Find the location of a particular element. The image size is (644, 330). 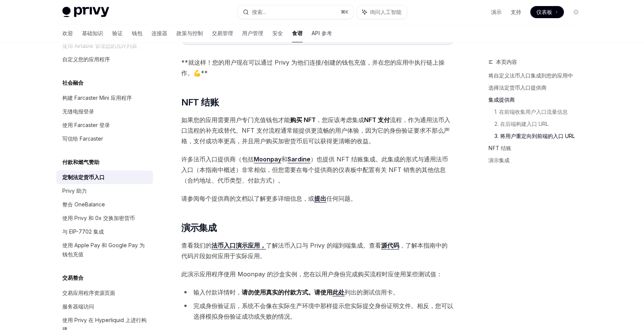

font: 此处 is located at coordinates (338, 292).